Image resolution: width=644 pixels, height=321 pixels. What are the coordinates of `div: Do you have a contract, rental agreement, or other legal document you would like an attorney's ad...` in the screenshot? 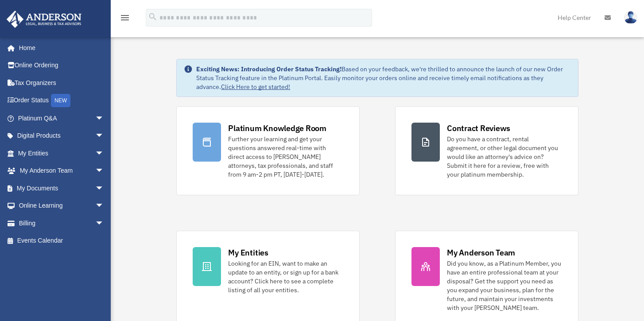 It's located at (505, 157).